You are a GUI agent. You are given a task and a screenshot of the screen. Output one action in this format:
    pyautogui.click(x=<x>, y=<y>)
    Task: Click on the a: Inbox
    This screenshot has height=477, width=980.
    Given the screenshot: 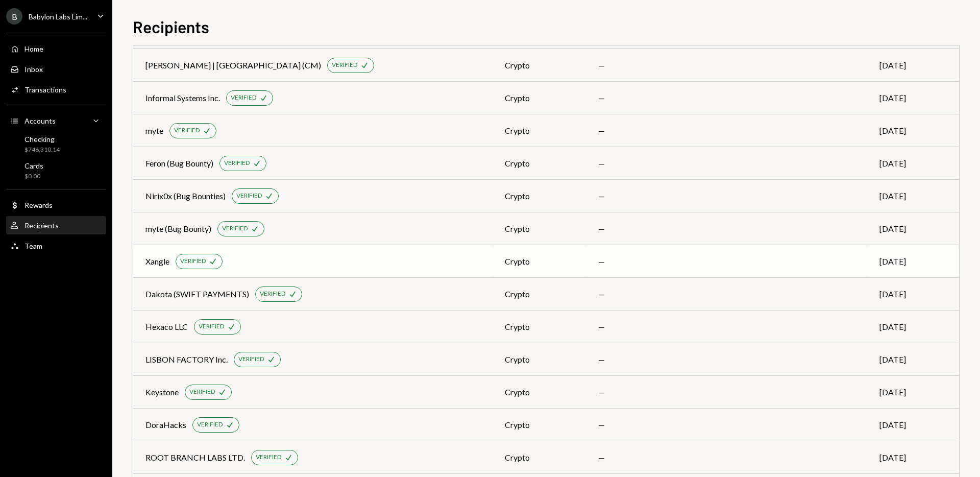 What is the action you would take?
    pyautogui.click(x=56, y=69)
    